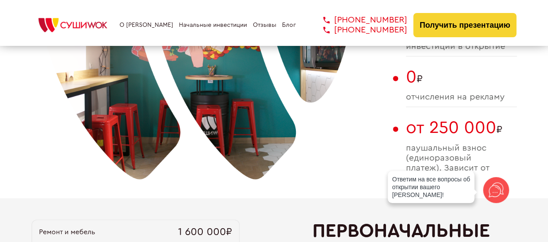  What do you see at coordinates (462, 46) in the screenshot?
I see `span: инвестиции в открытие` at bounding box center [462, 46].